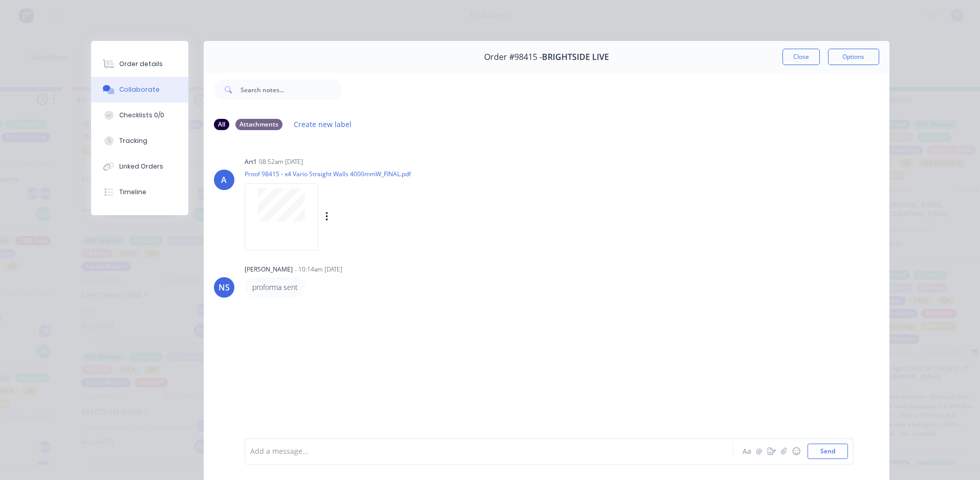 The width and height of the screenshot is (980, 480). I want to click on button: Create new label, so click(323, 124).